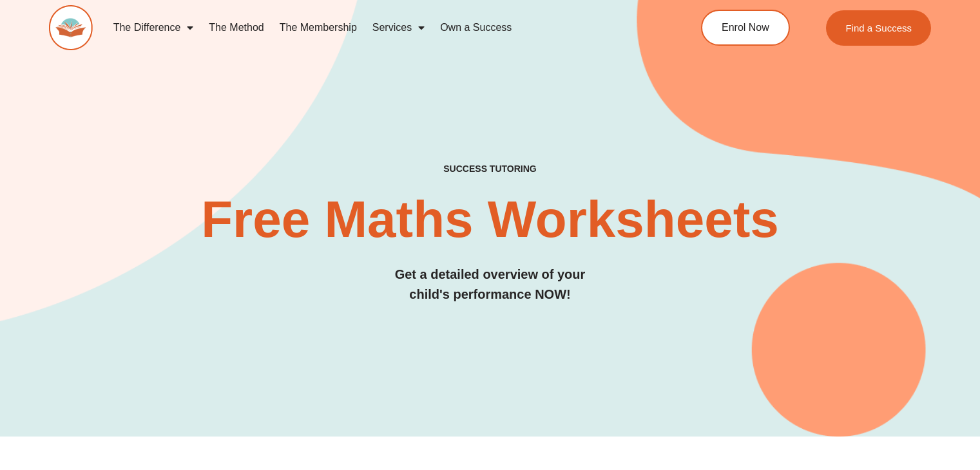  I want to click on h2: Free Maths Worksheets​, so click(490, 220).